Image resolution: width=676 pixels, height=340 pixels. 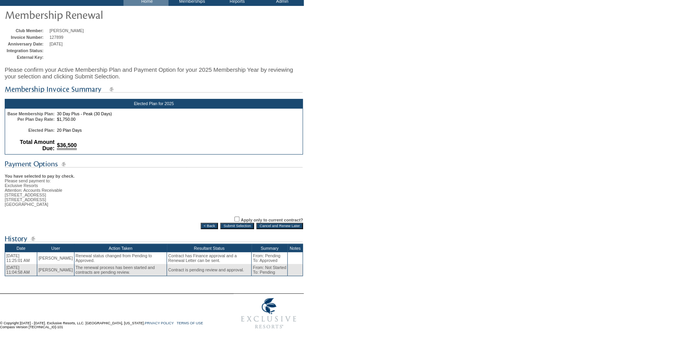 I want to click on span: 127899, so click(x=56, y=37).